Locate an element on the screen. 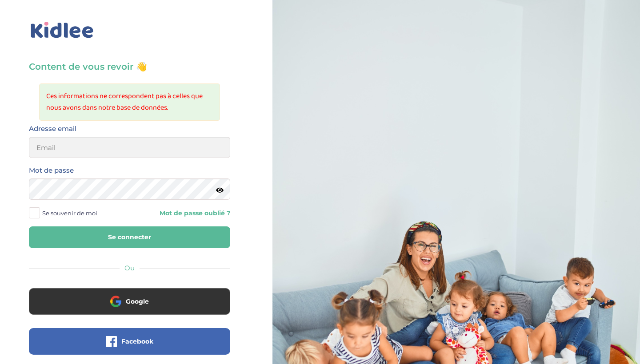 The image size is (640, 364). span: Ou is located at coordinates (130, 267).